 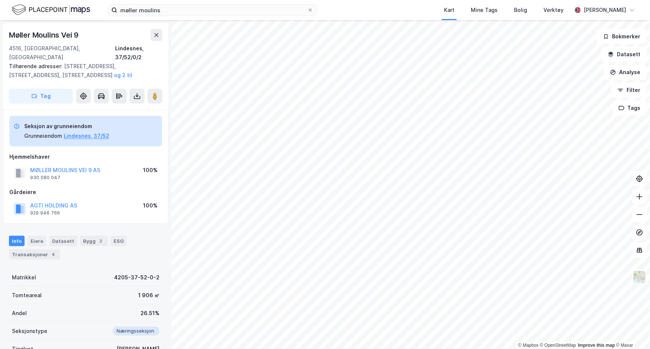 What do you see at coordinates (139, 53) in the screenshot?
I see `div: Lindesnes, 37/52/0/2` at bounding box center [139, 53].